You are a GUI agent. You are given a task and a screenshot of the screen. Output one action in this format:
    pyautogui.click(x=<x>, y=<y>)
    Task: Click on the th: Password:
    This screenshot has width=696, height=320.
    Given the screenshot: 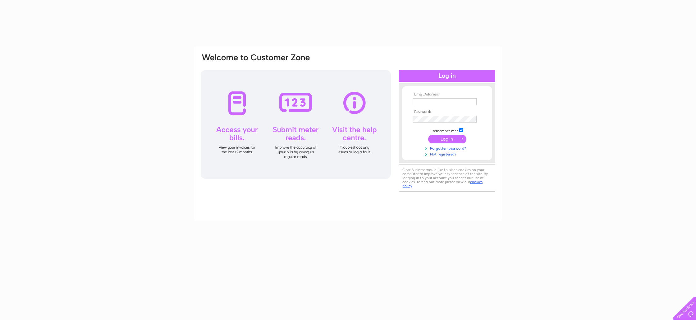 What is the action you would take?
    pyautogui.click(x=447, y=112)
    